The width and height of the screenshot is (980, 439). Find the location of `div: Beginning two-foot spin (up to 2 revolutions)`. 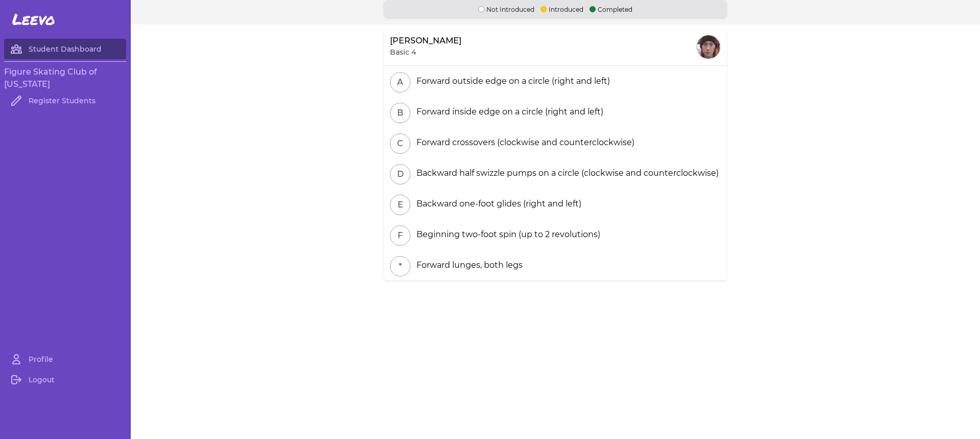

div: Beginning two-foot spin (up to 2 revolutions) is located at coordinates (506, 234).